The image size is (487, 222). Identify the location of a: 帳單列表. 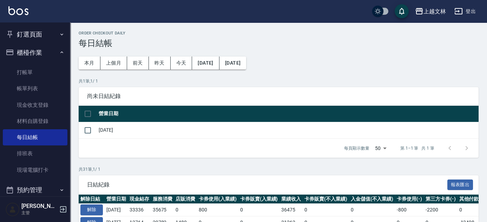
(35, 89).